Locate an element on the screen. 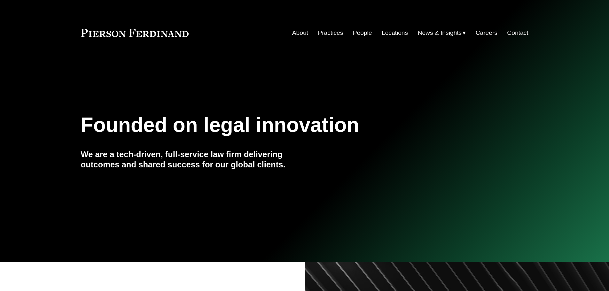 Image resolution: width=609 pixels, height=291 pixels. h4: We are a tech-driven, full-service law firm delivering outcomes and shared success for our global... is located at coordinates (193, 160).